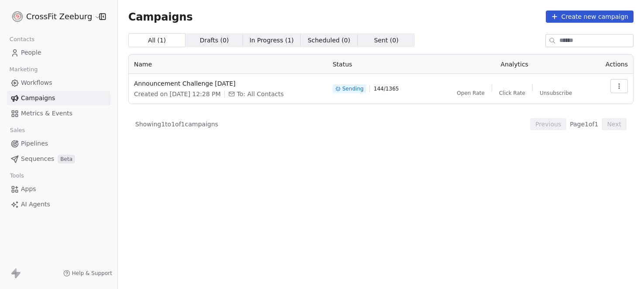  What do you see at coordinates (92, 273) in the screenshot?
I see `span: Help & Support` at bounding box center [92, 273].